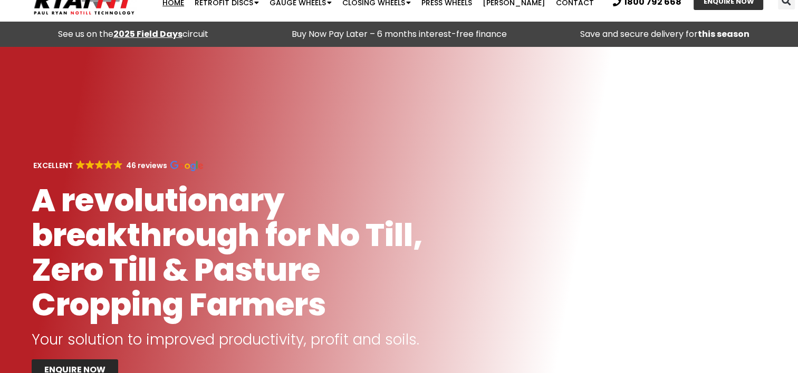 This screenshot has height=373, width=798. I want to click on p: Buy Now Pay Later – 6 months interest-free finance, so click(399, 34).